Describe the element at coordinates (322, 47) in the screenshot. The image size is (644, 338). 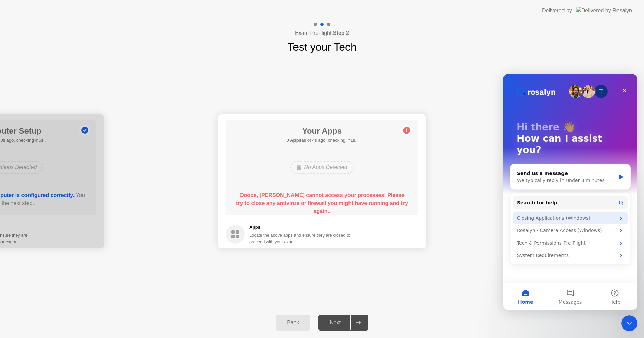
I see `h1: Test your Tech` at that location.